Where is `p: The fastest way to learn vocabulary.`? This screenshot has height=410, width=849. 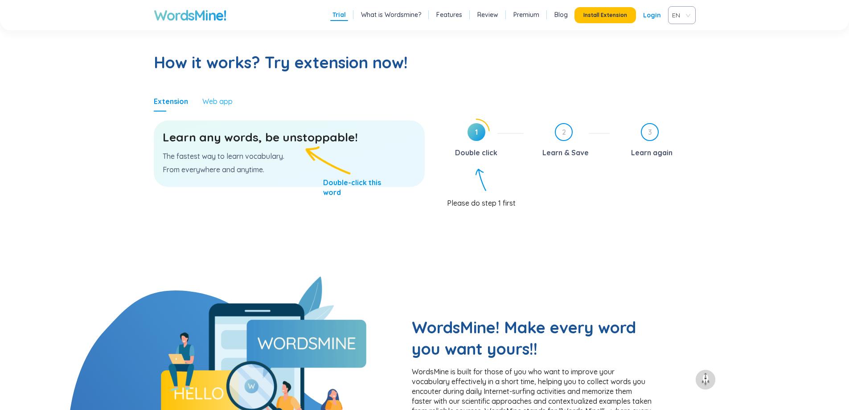 p: The fastest way to learn vocabulary. is located at coordinates (289, 156).